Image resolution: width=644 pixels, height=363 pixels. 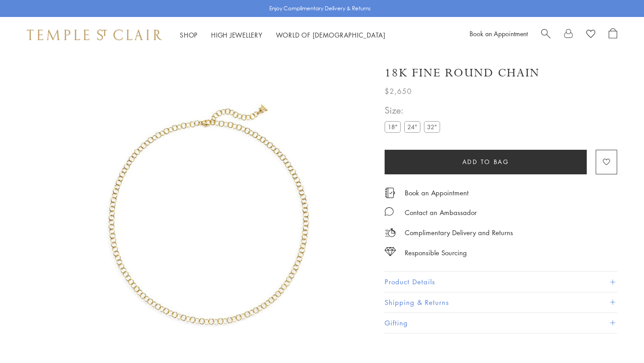 I want to click on label: 24", so click(x=412, y=126).